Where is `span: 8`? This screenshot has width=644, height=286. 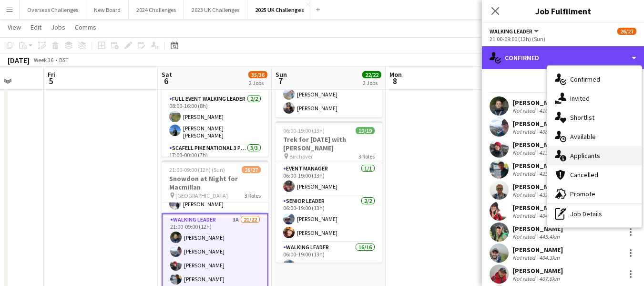 span: 8 is located at coordinates (395, 81).